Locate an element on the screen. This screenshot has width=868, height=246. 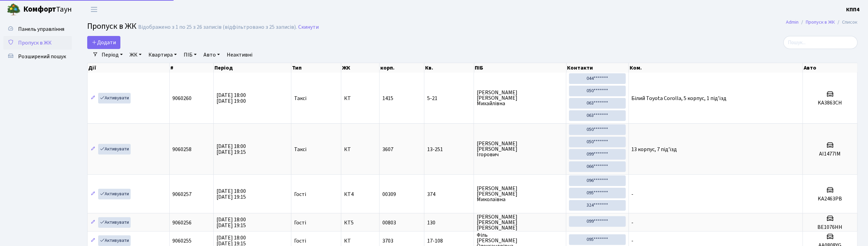
span: Таун is located at coordinates (48, 9).